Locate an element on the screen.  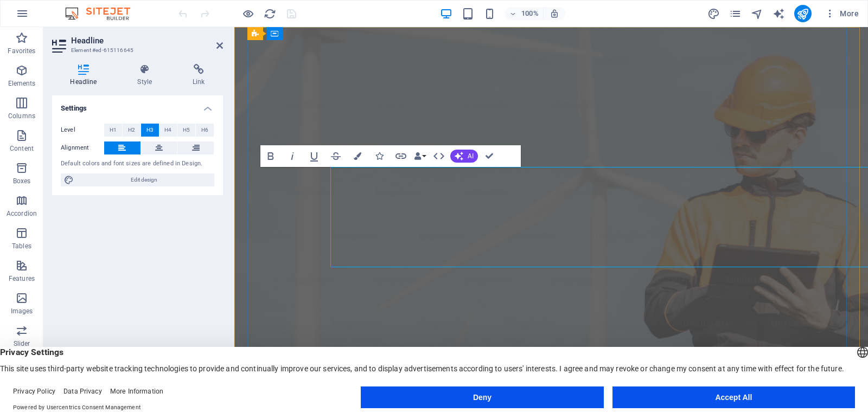
p: Accordion is located at coordinates (22, 213).